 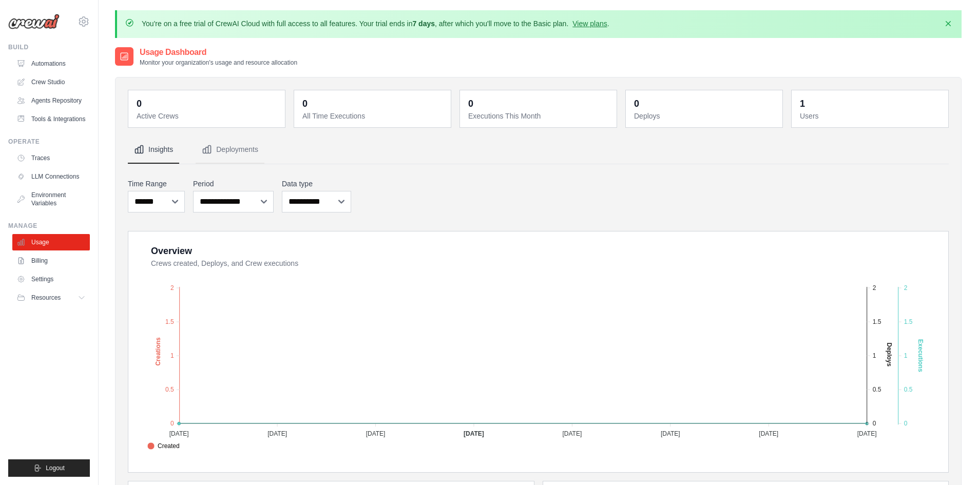 What do you see at coordinates (51, 298) in the screenshot?
I see `button: Resources` at bounding box center [51, 298].